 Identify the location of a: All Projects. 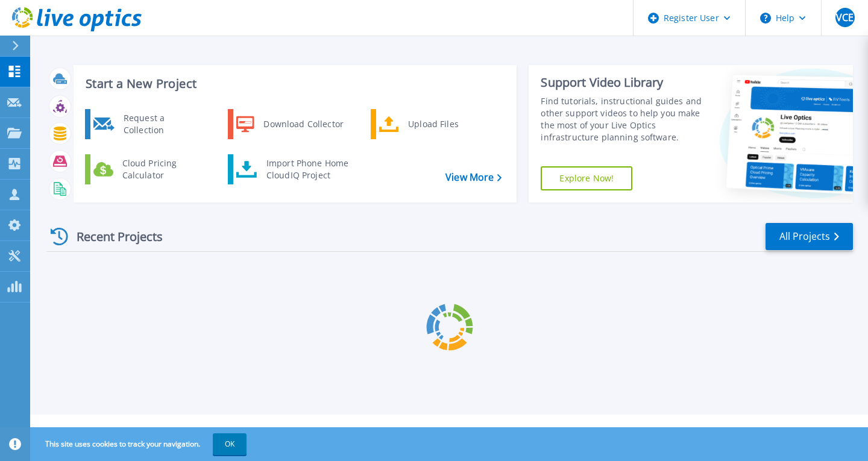
(809, 236).